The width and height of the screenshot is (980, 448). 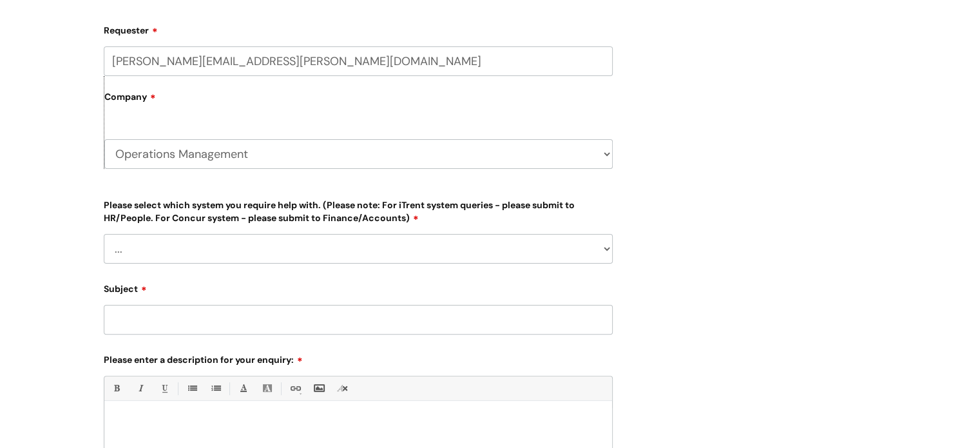 I want to click on a: Remove formatting (Ctrl-\), so click(x=342, y=388).